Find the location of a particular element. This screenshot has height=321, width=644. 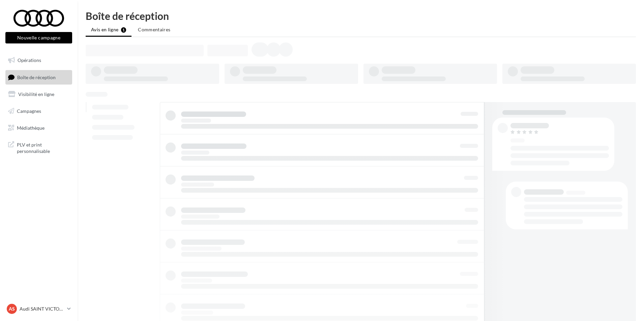

span: Médiathèque is located at coordinates (30, 128).